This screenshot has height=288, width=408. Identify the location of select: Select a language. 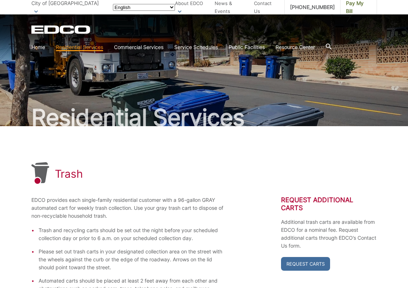
(144, 7).